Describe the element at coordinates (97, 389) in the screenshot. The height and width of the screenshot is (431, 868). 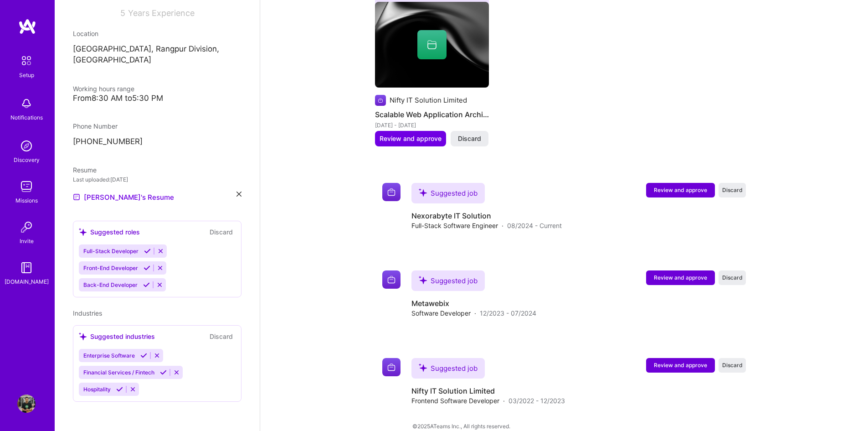
I see `span: Hospitality` at that location.